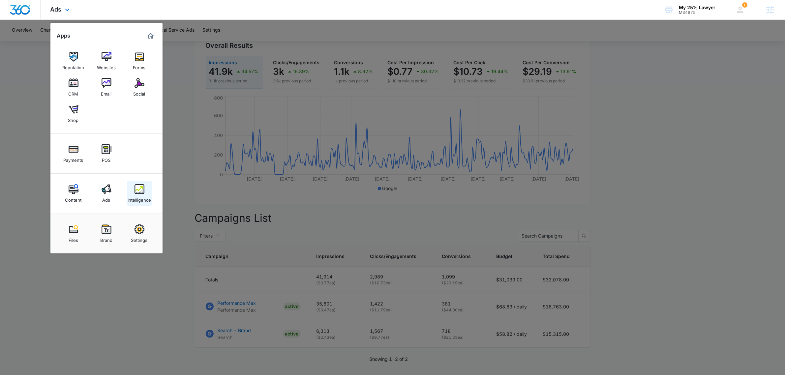 The height and width of the screenshot is (375, 785). I want to click on a: Reputation, so click(74, 61).